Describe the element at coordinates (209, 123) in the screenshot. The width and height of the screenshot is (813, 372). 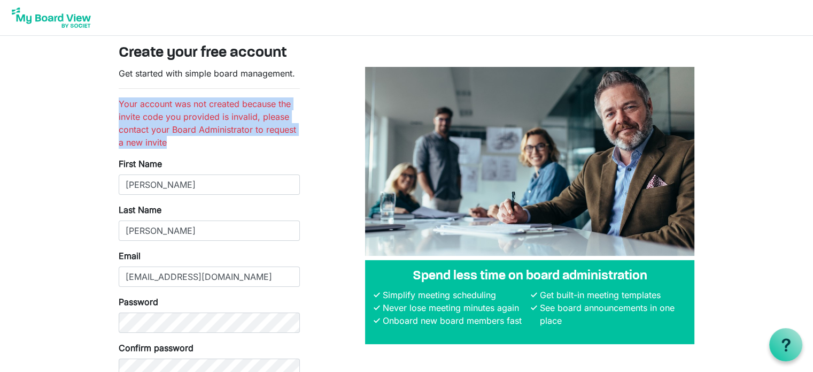
I see `li: Your account was not created because the invite code you provided is invalid, please contact your...` at that location.